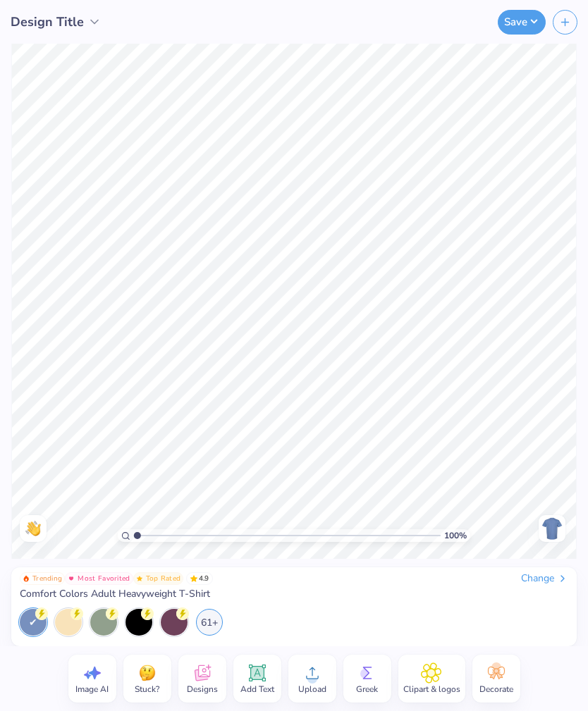  Describe the element at coordinates (552, 529) in the screenshot. I see `img: Back` at that location.